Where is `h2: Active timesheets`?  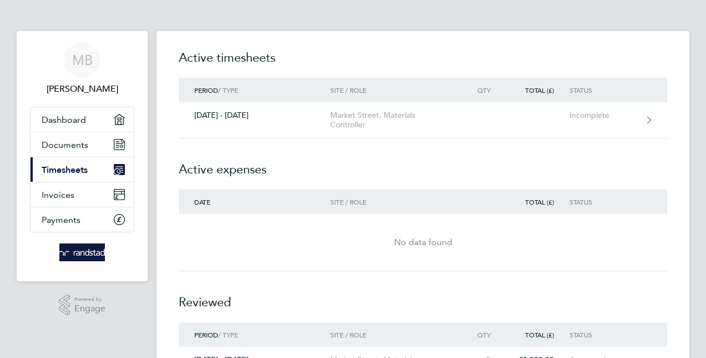
h2: Active timesheets is located at coordinates (423, 63).